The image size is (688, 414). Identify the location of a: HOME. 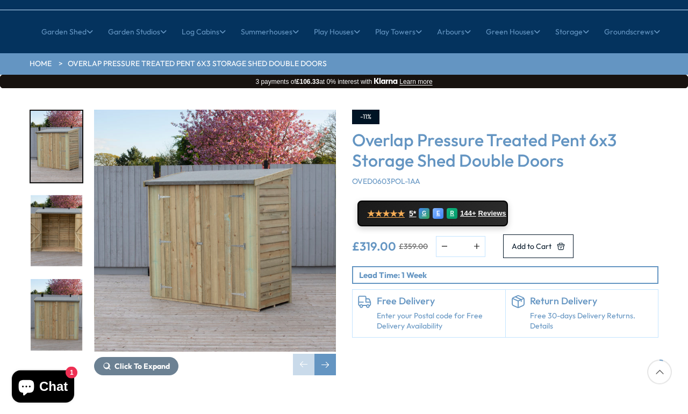
(40, 64).